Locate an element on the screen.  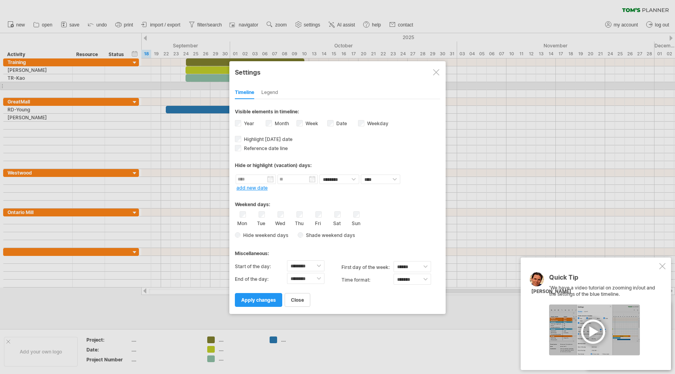
div: Quick Tip is located at coordinates (603, 279).